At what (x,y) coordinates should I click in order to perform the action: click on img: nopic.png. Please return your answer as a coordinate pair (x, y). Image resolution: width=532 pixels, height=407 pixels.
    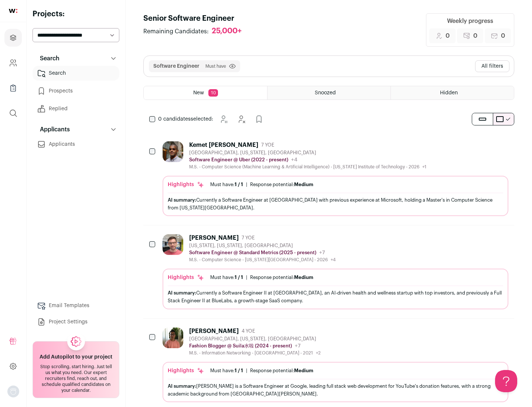
    Looking at the image, I should click on (13, 391).